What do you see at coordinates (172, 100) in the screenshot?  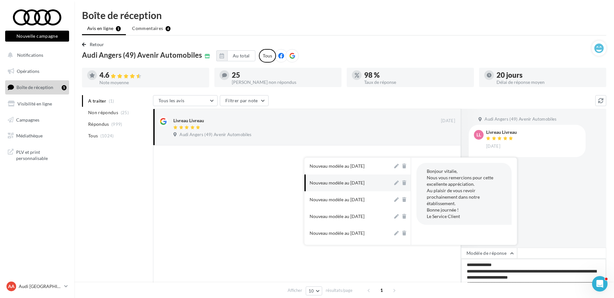 I see `span: Tous les avis` at bounding box center [172, 100].